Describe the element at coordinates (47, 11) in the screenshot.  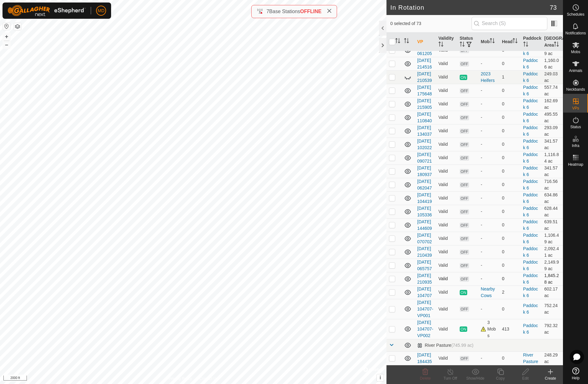
I see `img: Gallagher Logo` at that location.